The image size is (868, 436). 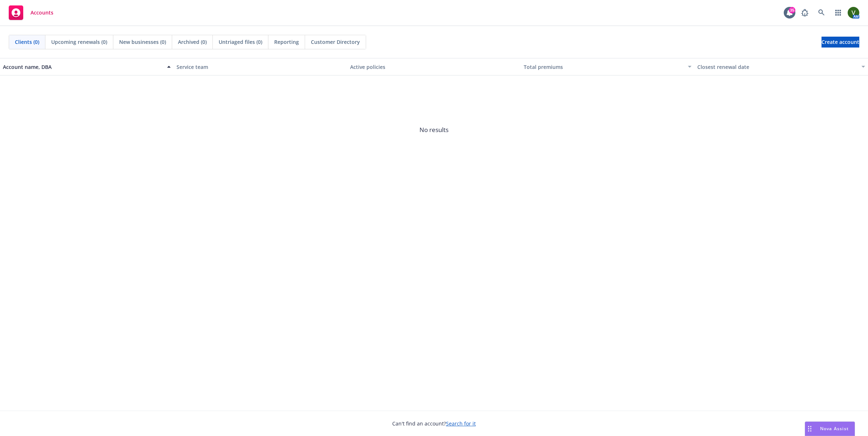 What do you see at coordinates (840, 42) in the screenshot?
I see `a: Create account` at bounding box center [840, 42].